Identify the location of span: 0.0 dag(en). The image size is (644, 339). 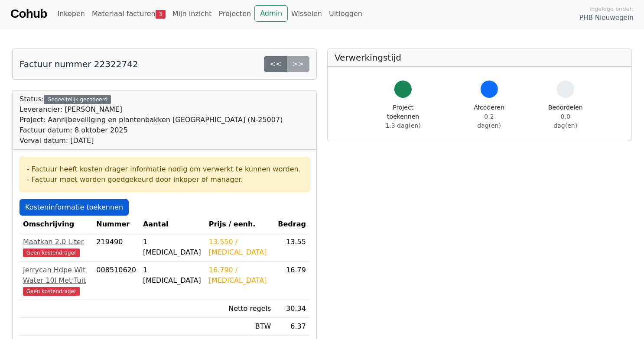
(566, 121).